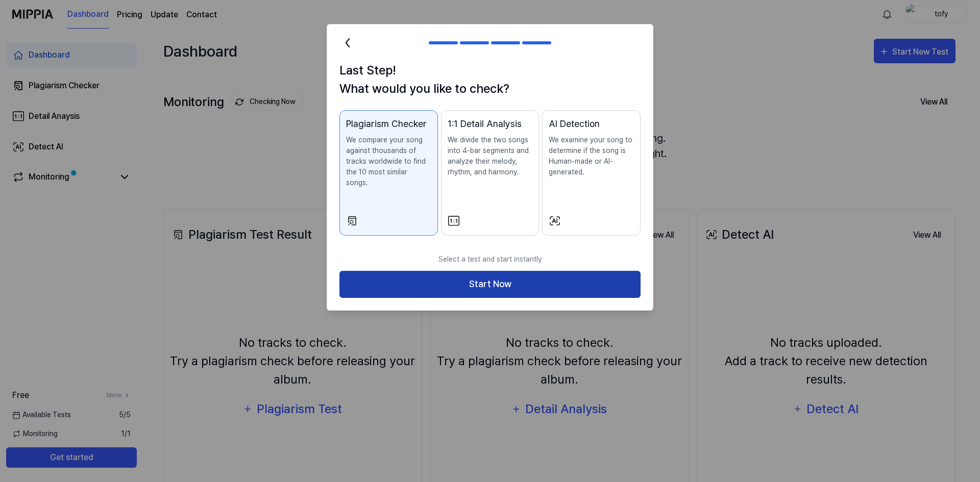 The width and height of the screenshot is (980, 482). I want to click on button: Plagiarism CheckerWe compare your song against thousands of tracks worldwide to find the 10 most ..., so click(388, 173).